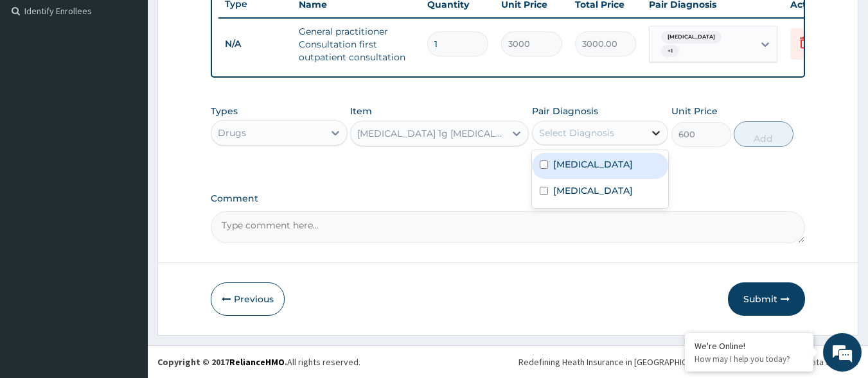 This screenshot has height=378, width=868. What do you see at coordinates (222, 362) in the screenshot?
I see `strong: Copyright © 2017 .` at bounding box center [222, 362].